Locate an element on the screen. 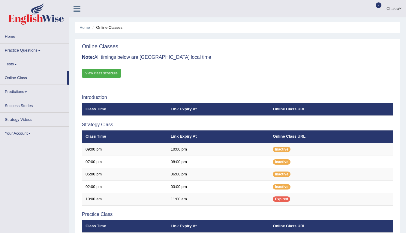  td: 08:00 pm is located at coordinates (219, 162).